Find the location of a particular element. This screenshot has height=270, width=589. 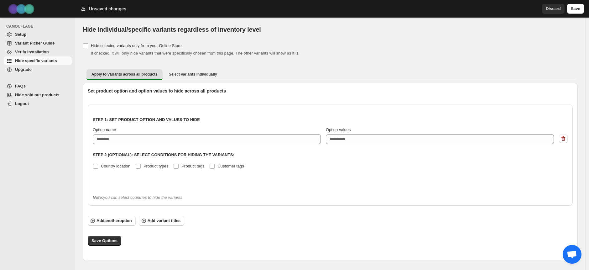

span: Add variant titles is located at coordinates (164, 220).